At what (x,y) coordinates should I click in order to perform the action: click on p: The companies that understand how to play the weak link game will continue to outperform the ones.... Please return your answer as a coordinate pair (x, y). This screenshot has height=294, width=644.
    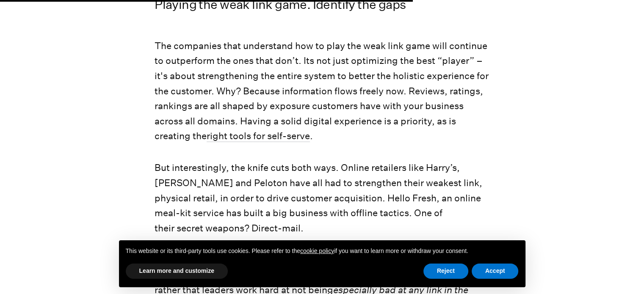
    Looking at the image, I should click on (322, 91).